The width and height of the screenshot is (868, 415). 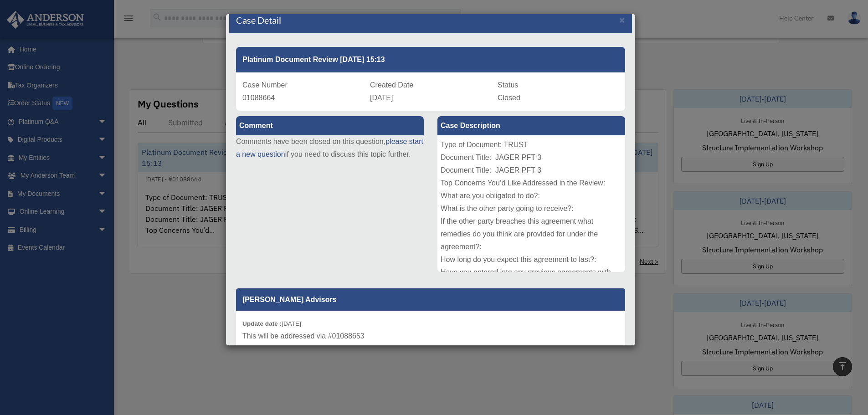 What do you see at coordinates (330, 147) in the screenshot?
I see `a: please start a new question` at bounding box center [330, 147].